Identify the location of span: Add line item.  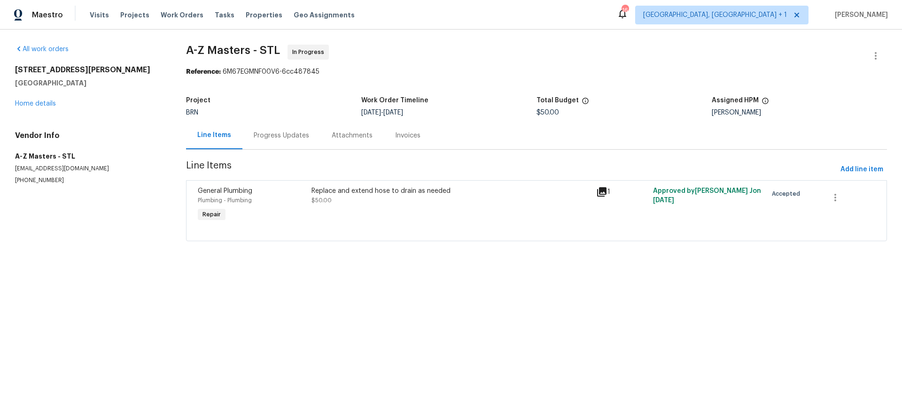
(861, 170).